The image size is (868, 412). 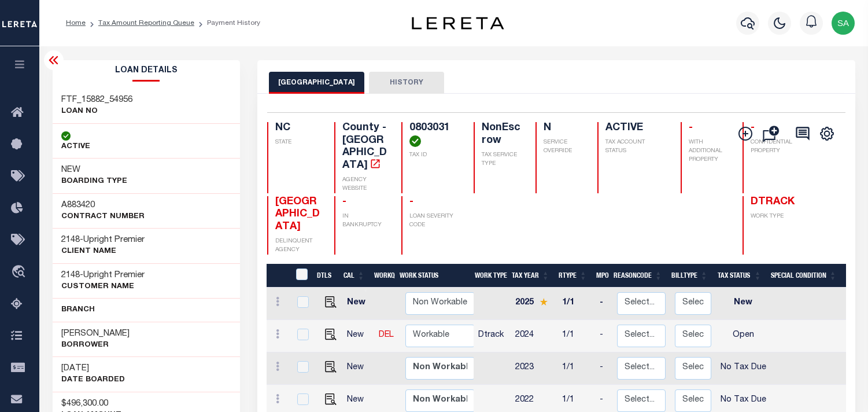 What do you see at coordinates (365, 185) in the screenshot?
I see `p: AGENCY WEBSITE` at bounding box center [365, 185].